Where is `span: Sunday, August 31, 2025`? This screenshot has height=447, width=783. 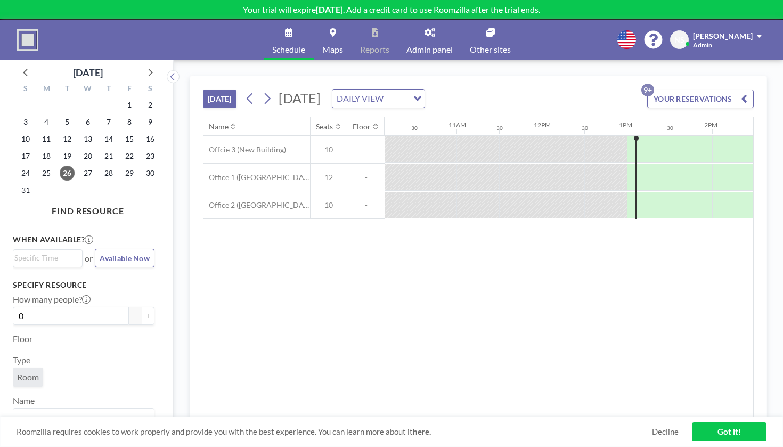 span: Sunday, August 31, 2025 is located at coordinates (26, 190).